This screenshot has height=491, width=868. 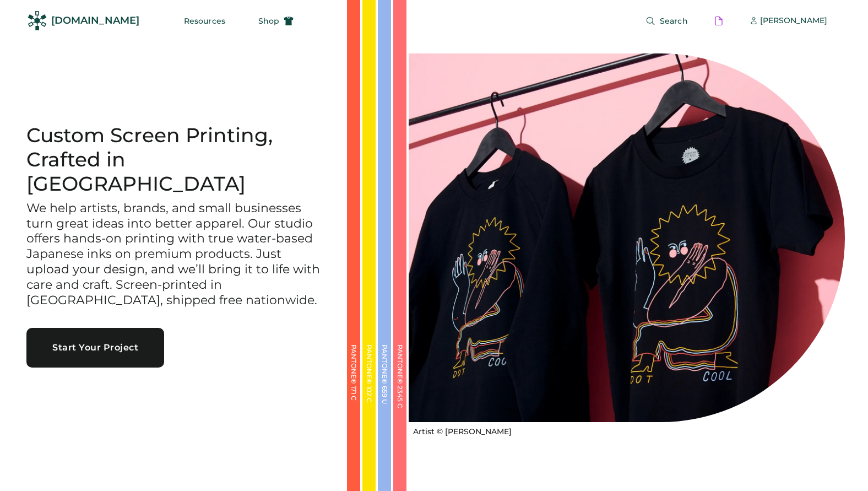 I want to click on h3: We help artists, brands, and small businesses turn great ideas into better apparel. Our studio of..., so click(x=174, y=255).